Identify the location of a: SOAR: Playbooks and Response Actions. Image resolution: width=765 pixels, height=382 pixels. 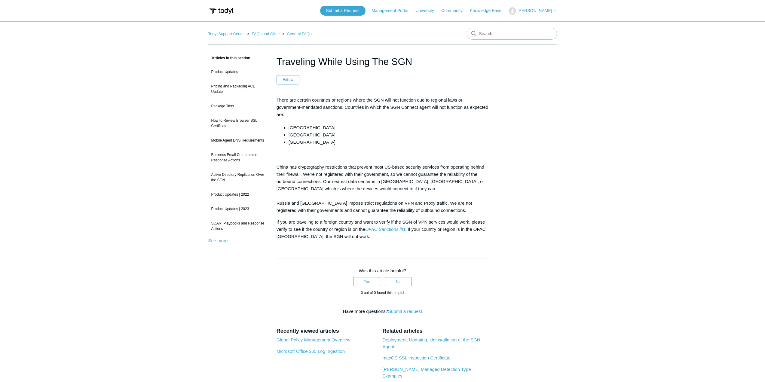
(238, 226).